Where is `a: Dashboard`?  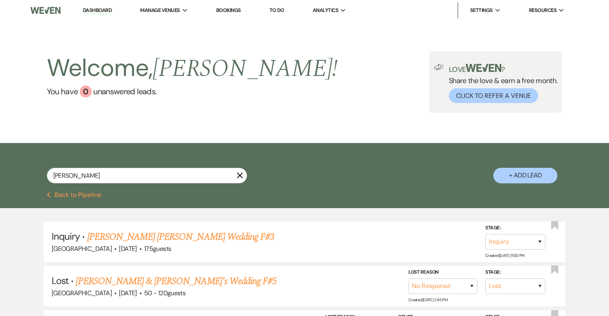 a: Dashboard is located at coordinates (97, 10).